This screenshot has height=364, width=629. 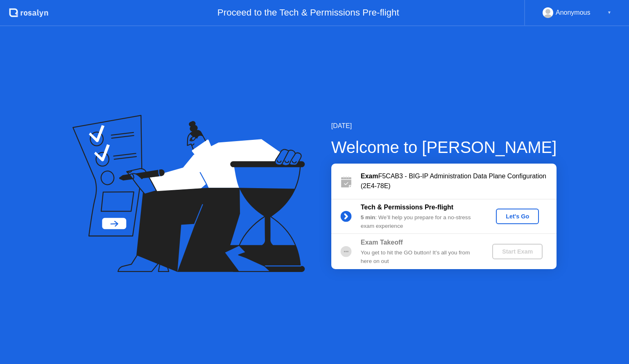 I want to click on b: Exam, so click(x=369, y=176).